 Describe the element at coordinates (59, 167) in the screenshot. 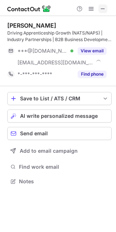

I see `button: Find work email` at that location.